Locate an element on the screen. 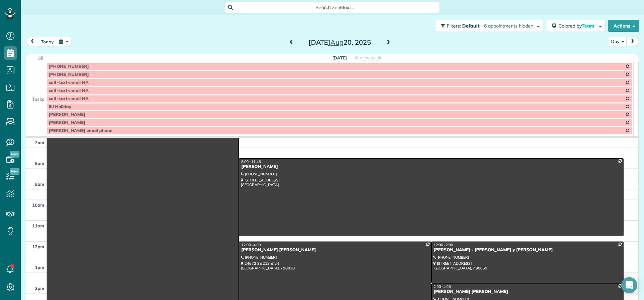 The image size is (644, 300). button: Day is located at coordinates (617, 41).